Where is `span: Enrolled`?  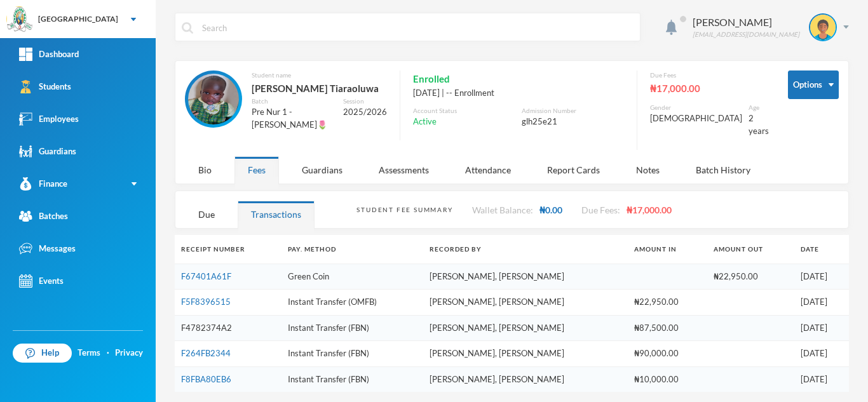
span: Enrolled is located at coordinates (431, 79).